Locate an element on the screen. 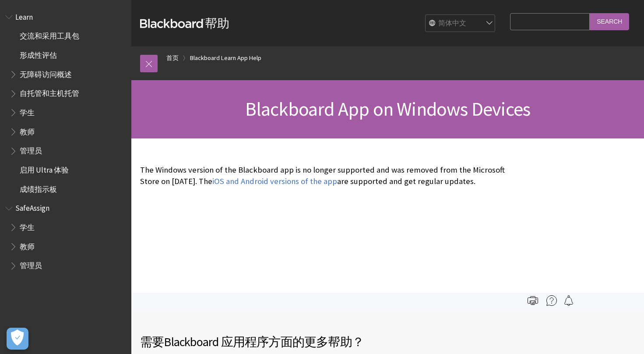 The height and width of the screenshot is (354, 644). span: Learn is located at coordinates (24, 15).